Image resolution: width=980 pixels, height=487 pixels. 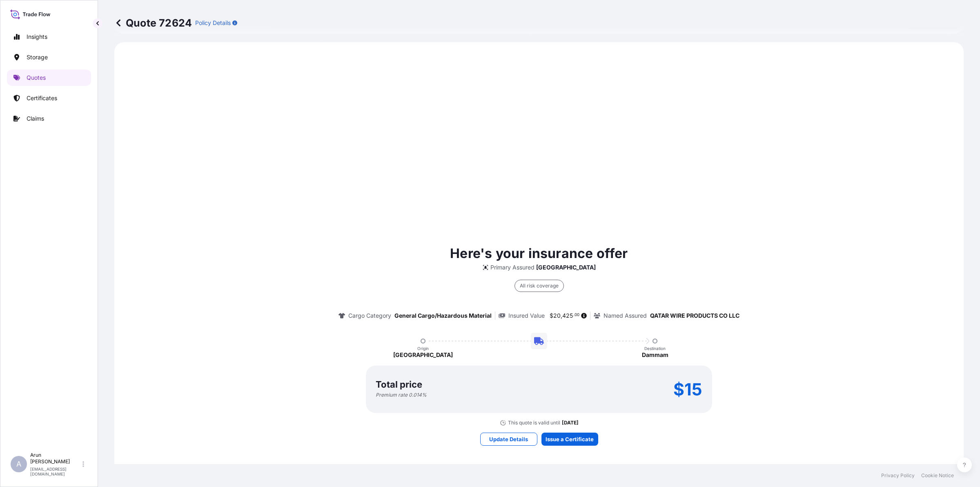 I want to click on p: Cookie Notice, so click(x=938, y=475).